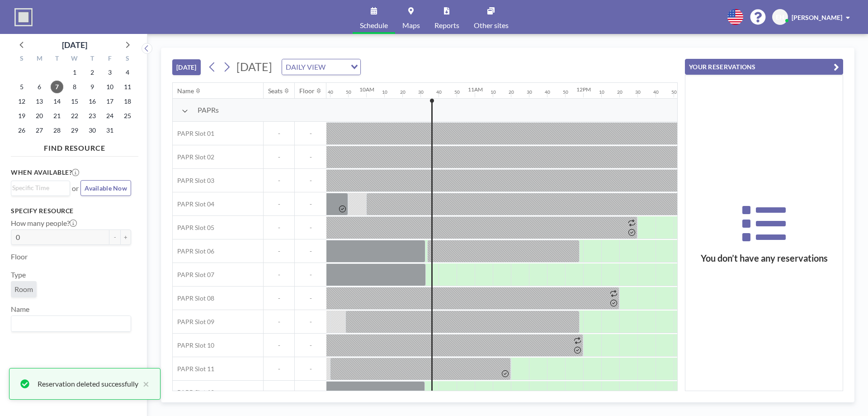 This screenshot has width=868, height=416. Describe the element at coordinates (21, 101) in the screenshot. I see `span: Sunday, October 12, 2025` at that location.